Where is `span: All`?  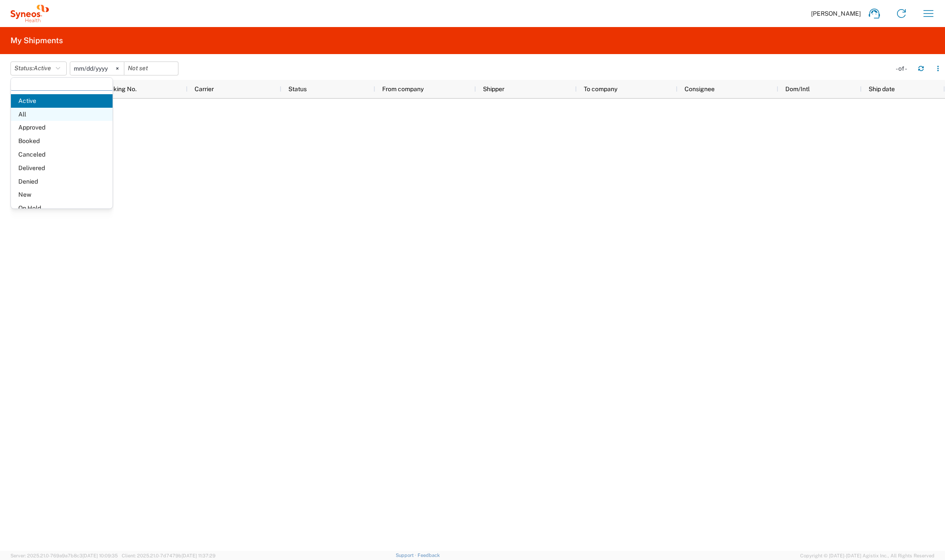 span: All is located at coordinates (62, 114).